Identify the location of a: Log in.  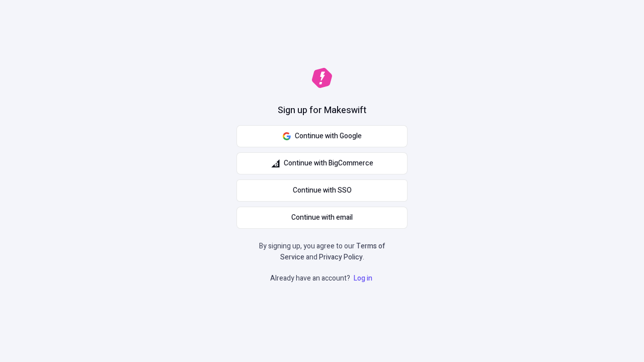
(363, 278).